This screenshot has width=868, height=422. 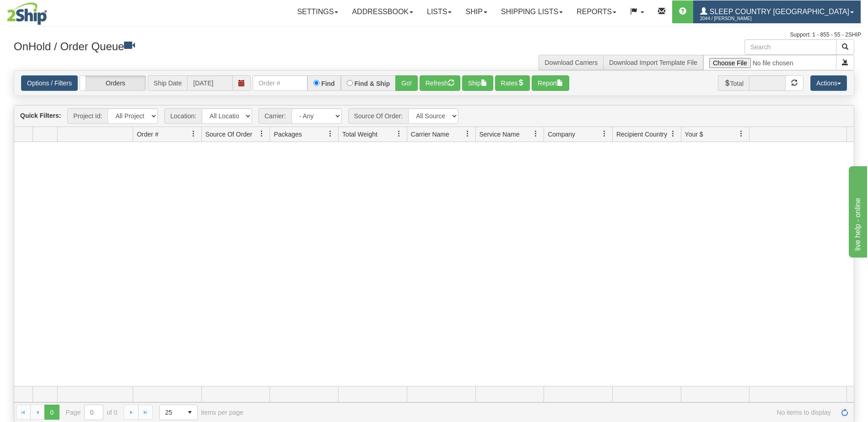 I want to click on span: Company, so click(x=561, y=134).